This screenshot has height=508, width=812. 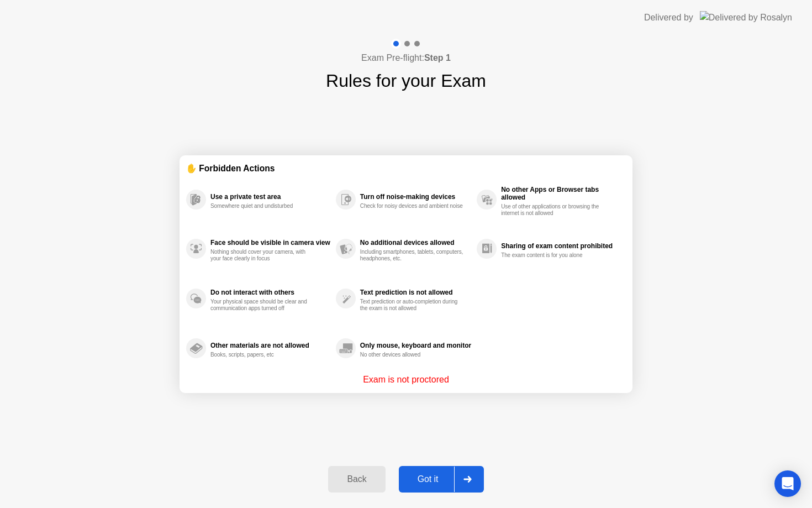 I want to click on p: Exam is not proctored, so click(x=406, y=379).